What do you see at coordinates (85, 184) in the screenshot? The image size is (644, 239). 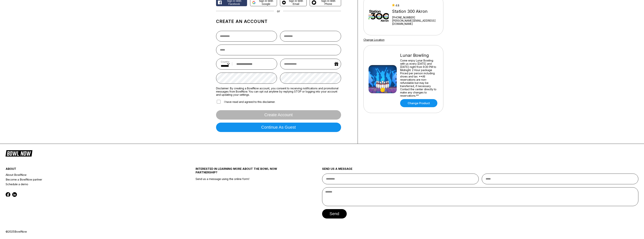 I see `a: Schedule a demo` at bounding box center [85, 184].